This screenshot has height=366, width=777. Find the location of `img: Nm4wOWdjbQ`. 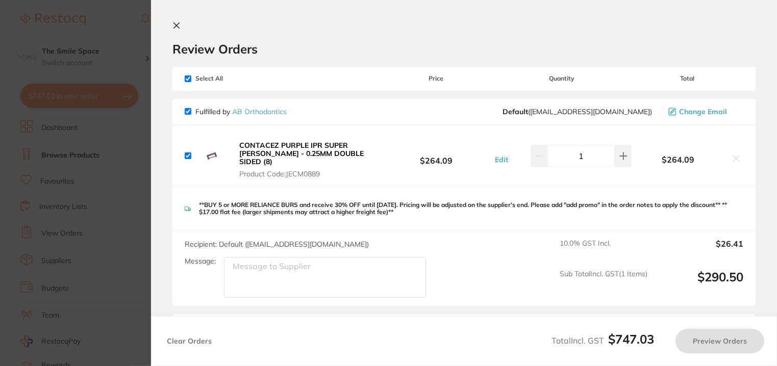

img: Nm4wOWdjbQ is located at coordinates (212, 156).